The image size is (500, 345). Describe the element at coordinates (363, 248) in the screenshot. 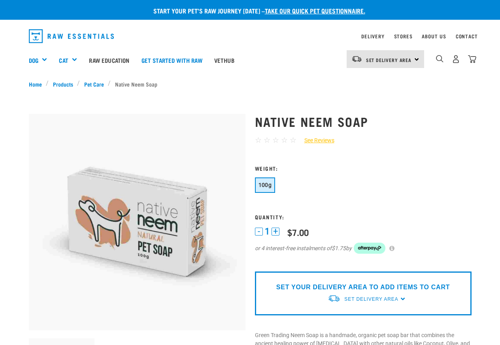

I see `div: or 4 interest-free instalments of by` at that location.